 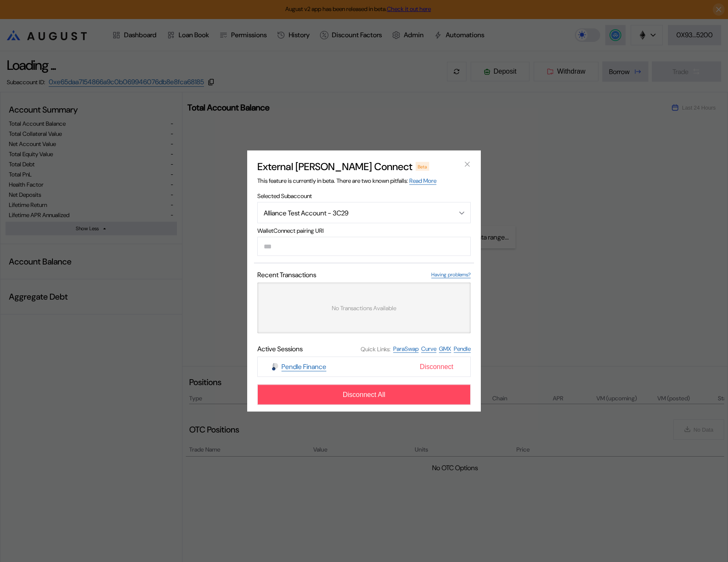 What do you see at coordinates (445, 349) in the screenshot?
I see `a: GMX` at bounding box center [445, 349].